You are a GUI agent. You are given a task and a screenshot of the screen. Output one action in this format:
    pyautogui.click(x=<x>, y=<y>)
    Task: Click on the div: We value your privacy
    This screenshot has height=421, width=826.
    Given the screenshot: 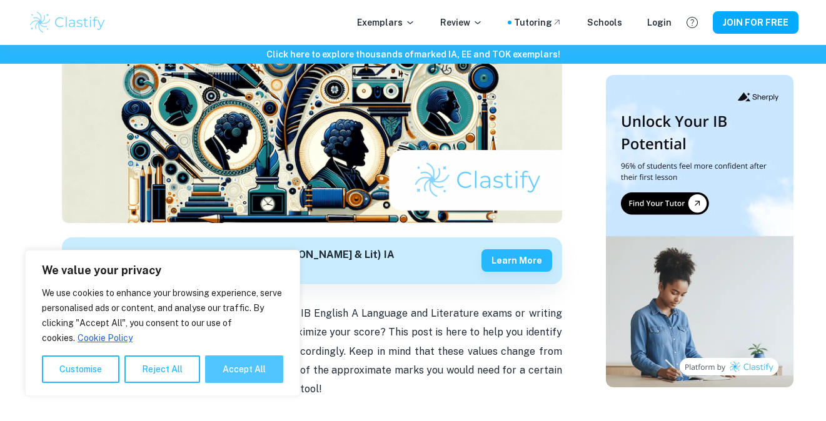 What is the action you would take?
    pyautogui.click(x=163, y=323)
    